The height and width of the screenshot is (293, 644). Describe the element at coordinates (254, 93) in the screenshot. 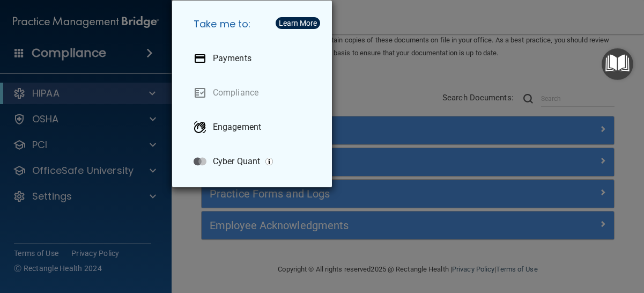

I see `a: Compliance` at that location.